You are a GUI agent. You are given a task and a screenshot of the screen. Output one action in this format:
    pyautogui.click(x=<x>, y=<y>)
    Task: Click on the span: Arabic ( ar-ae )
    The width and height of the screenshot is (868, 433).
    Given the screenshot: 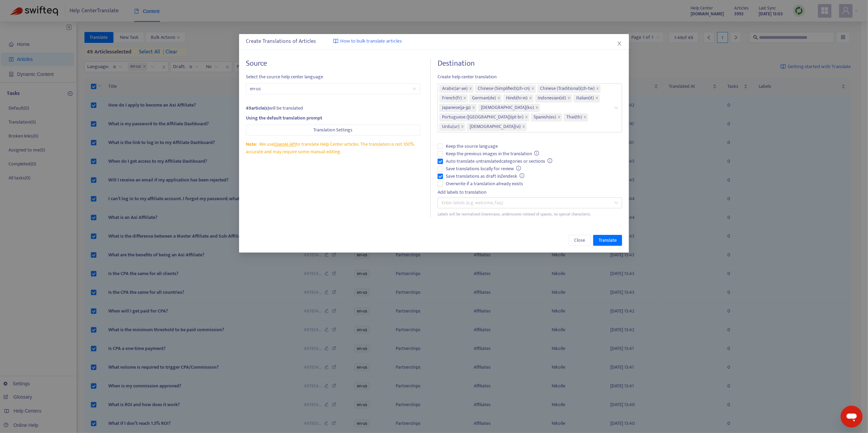 What is the action you would take?
    pyautogui.click(x=455, y=89)
    